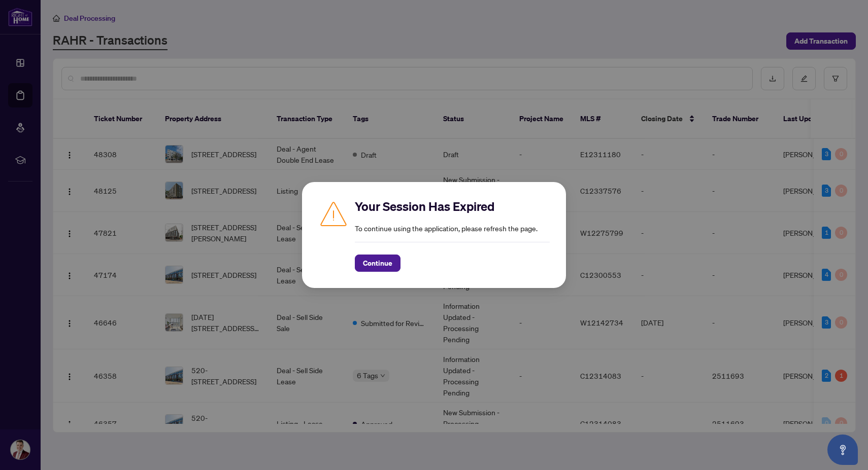 Image resolution: width=868 pixels, height=470 pixels. I want to click on button: Continue, so click(377, 263).